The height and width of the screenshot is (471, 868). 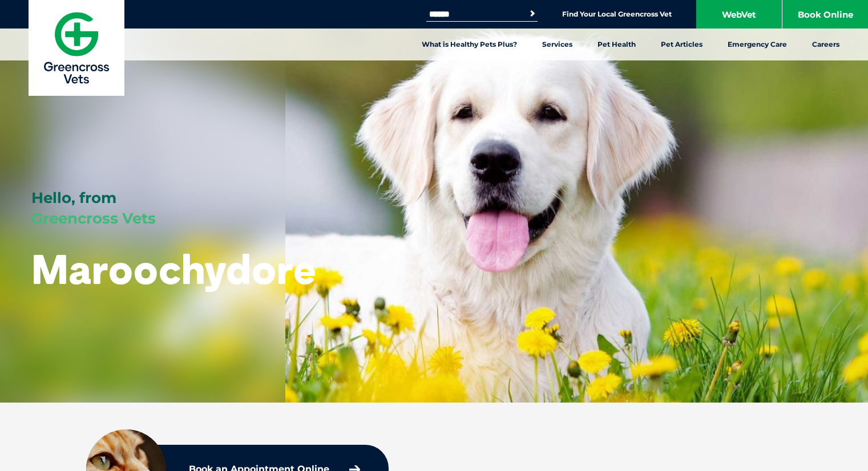 I want to click on a: Find Your Local Greencross Vet, so click(x=617, y=14).